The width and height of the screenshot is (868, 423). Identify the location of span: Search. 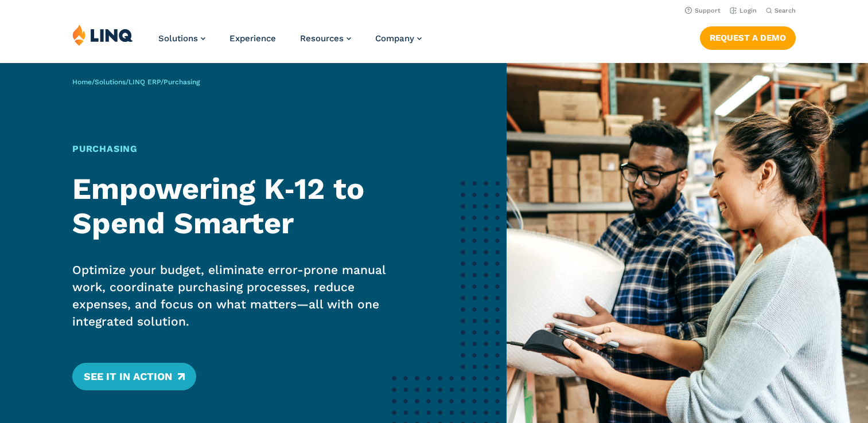
(784, 11).